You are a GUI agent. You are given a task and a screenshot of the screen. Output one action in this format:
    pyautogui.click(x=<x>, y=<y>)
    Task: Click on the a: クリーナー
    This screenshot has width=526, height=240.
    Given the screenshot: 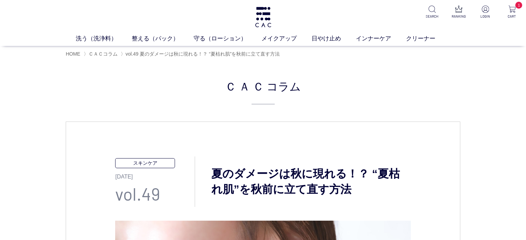 What is the action you would take?
    pyautogui.click(x=428, y=39)
    